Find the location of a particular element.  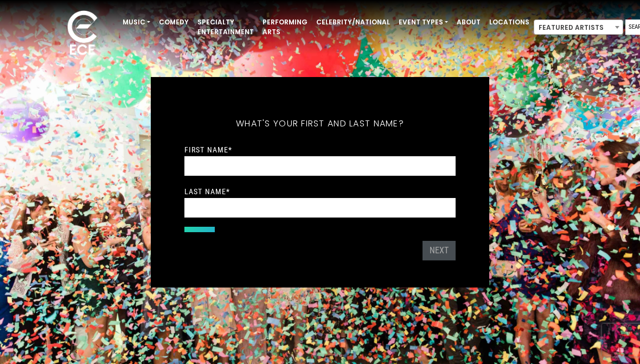

img: ece_new_logo_whitev2-1.png is located at coordinates (83, 34).